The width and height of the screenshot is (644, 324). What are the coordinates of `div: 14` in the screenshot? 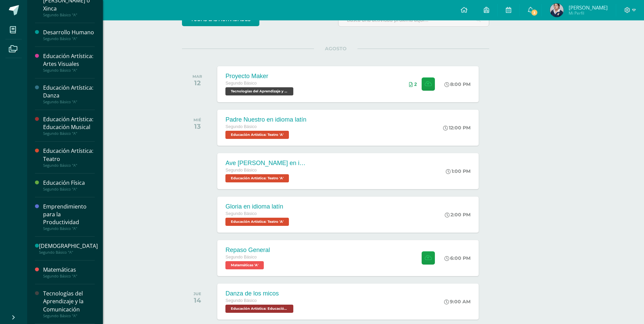 It's located at (197, 301).